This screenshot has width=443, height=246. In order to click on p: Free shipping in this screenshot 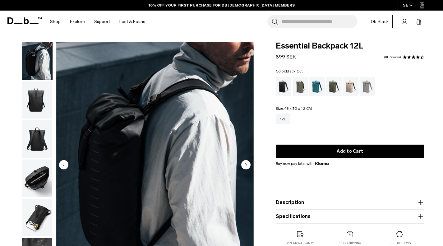, I will do `click(349, 243)`.